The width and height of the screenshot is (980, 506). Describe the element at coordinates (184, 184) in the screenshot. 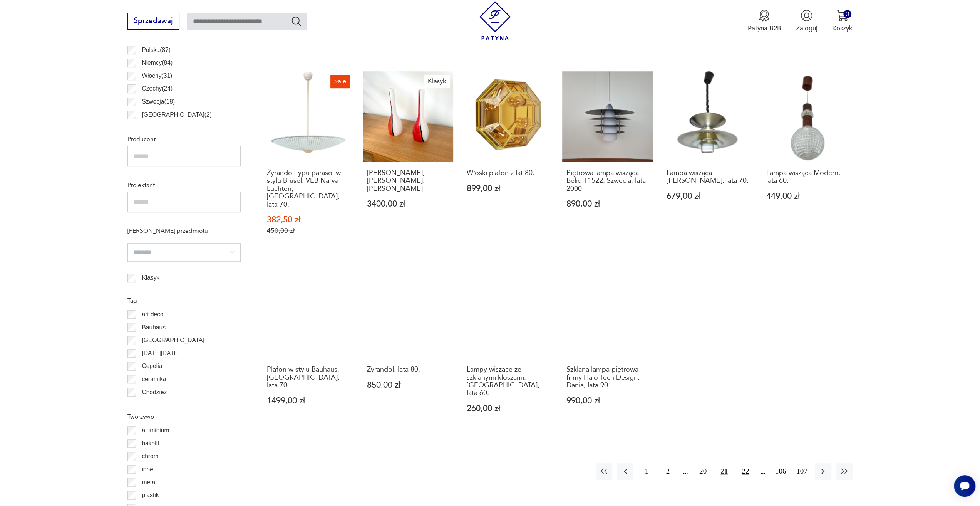

I see `p: Projektant` at that location.